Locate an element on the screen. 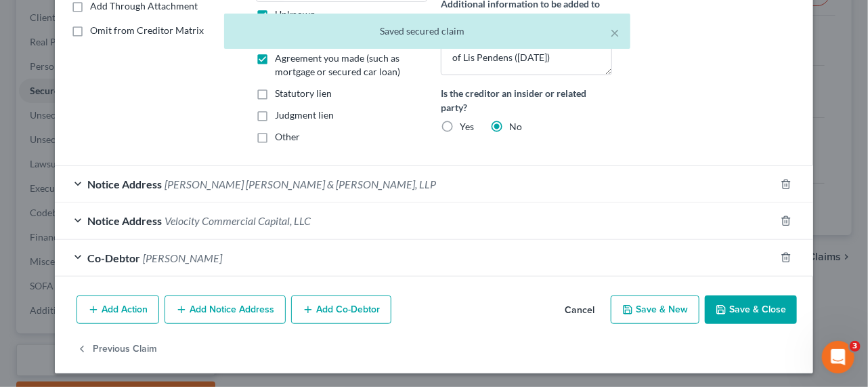  span: No is located at coordinates (515, 126).